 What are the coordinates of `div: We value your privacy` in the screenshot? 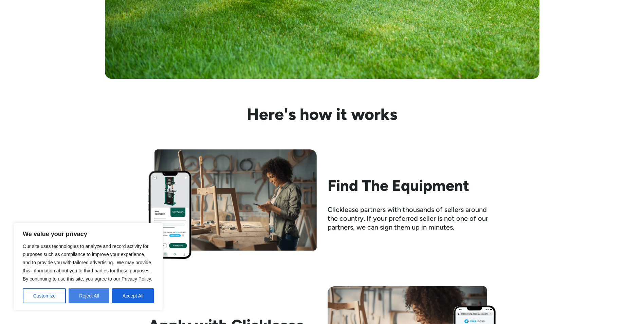 It's located at (88, 266).